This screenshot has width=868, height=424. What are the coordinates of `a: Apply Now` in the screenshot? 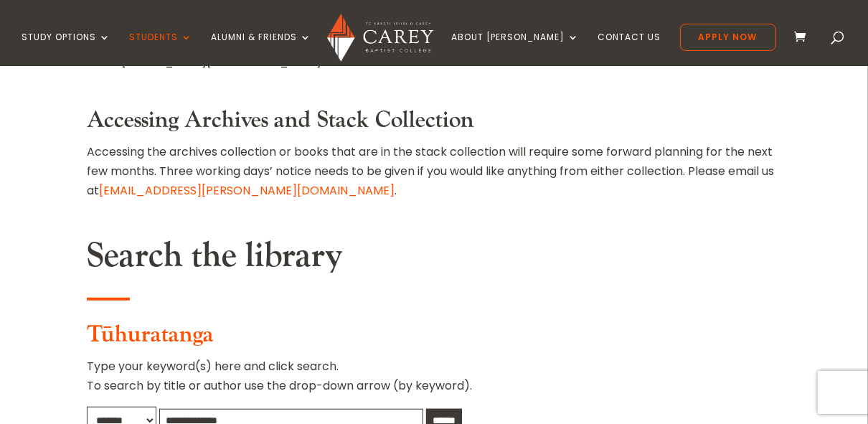 It's located at (728, 37).